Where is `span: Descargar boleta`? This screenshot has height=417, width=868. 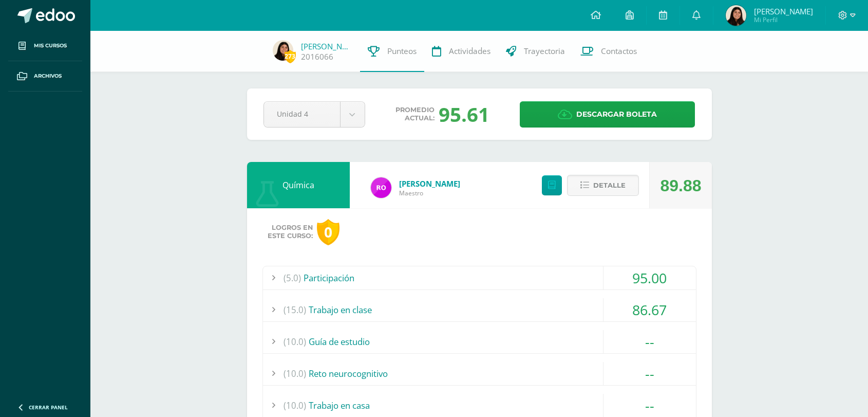 span: Descargar boleta is located at coordinates (616, 114).